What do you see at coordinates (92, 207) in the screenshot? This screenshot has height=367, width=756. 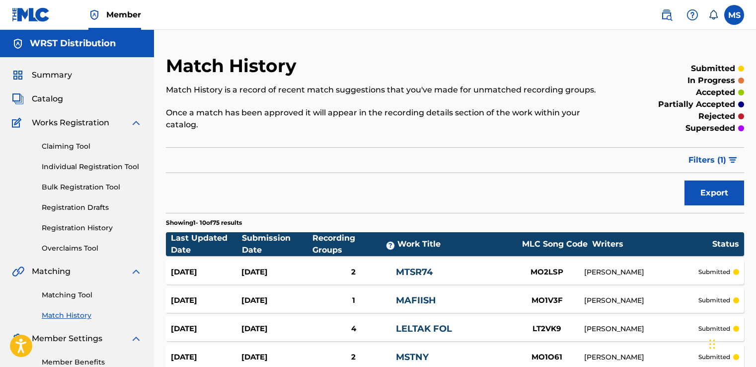 I see `a: Registration Drafts` at bounding box center [92, 207].